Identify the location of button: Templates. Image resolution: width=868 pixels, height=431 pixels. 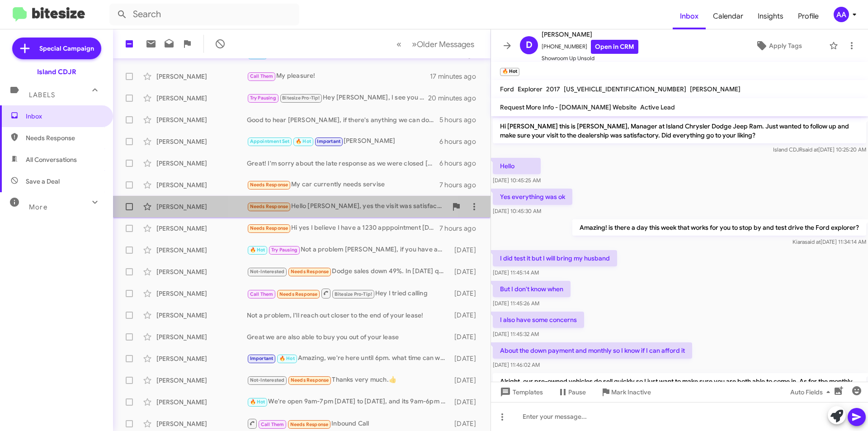
(520, 392).